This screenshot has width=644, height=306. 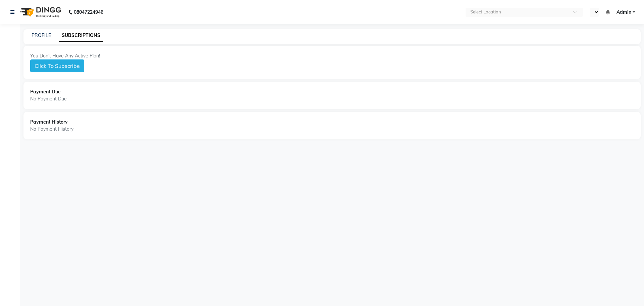 I want to click on div: No Payment Due, so click(x=332, y=99).